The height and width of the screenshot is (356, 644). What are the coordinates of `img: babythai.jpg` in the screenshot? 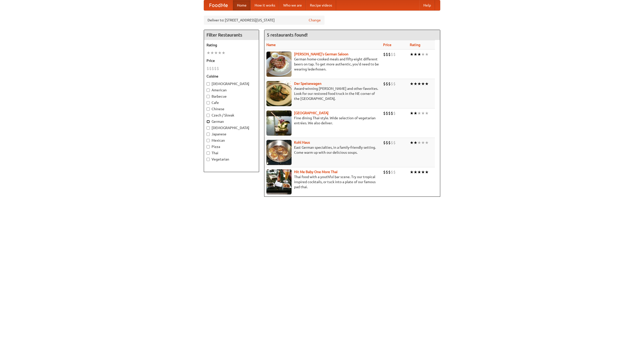 It's located at (279, 182).